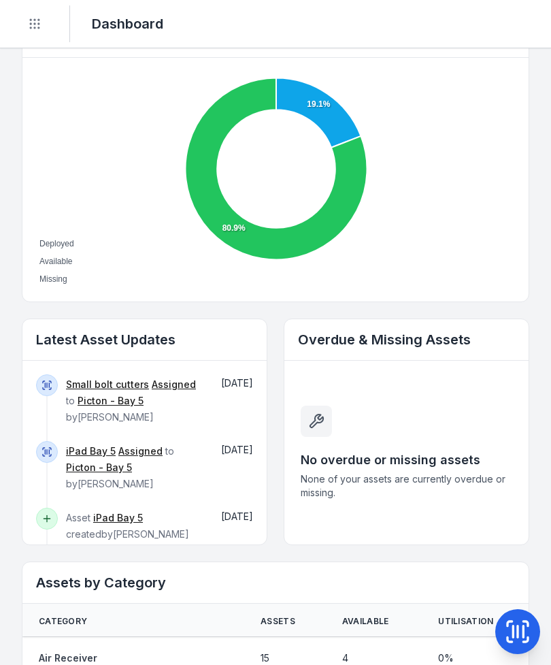  I want to click on span: Utilisation, so click(466, 621).